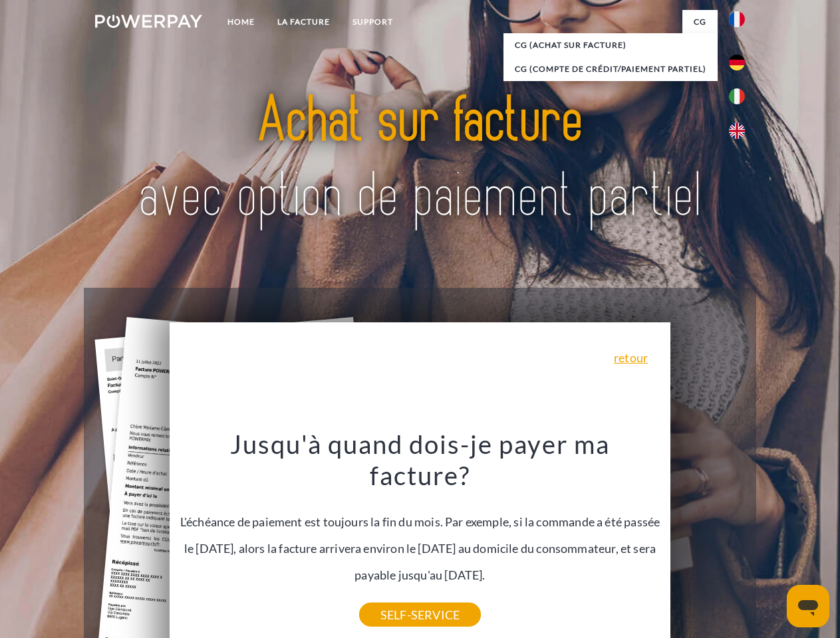 The height and width of the screenshot is (638, 840). I want to click on a: Support, so click(372, 22).